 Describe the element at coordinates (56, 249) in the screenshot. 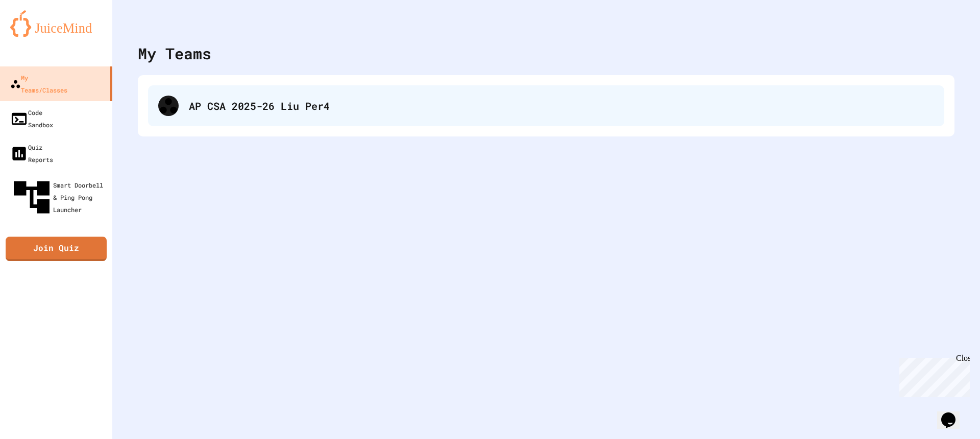

I see `a: Join Quiz` at that location.